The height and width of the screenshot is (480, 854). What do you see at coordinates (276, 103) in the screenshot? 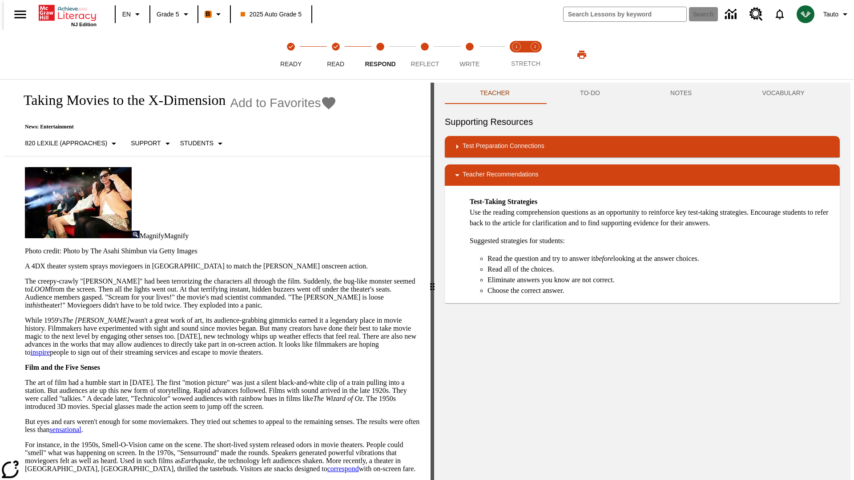
I see `span: Add to Favorites` at bounding box center [276, 103].